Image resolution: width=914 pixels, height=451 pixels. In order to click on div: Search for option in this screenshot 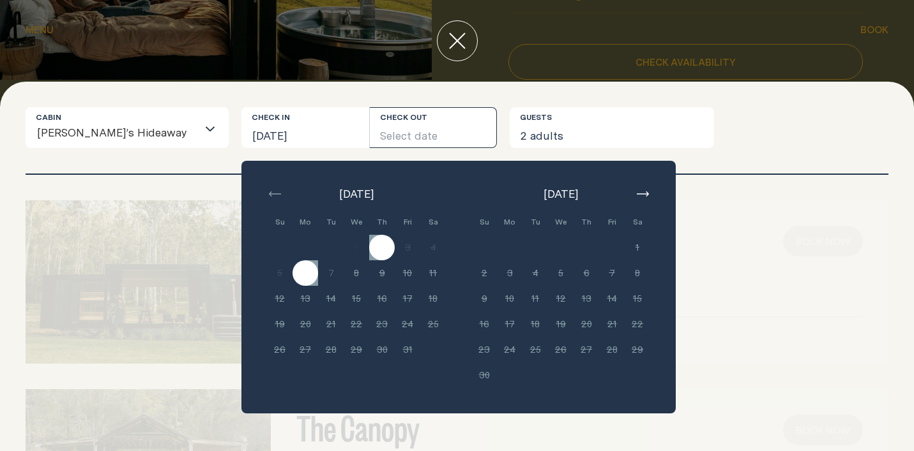, I will do `click(127, 128)`.